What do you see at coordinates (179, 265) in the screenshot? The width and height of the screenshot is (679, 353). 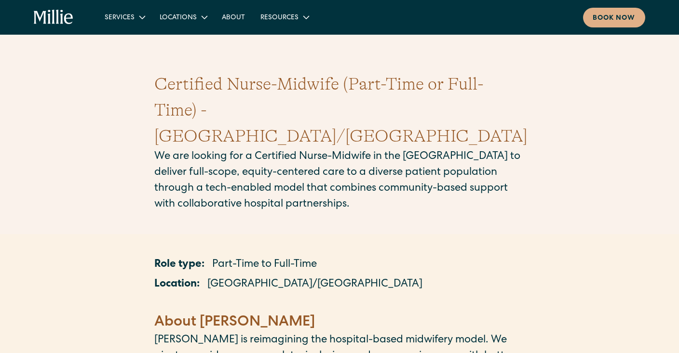 I see `p: Role type:` at bounding box center [179, 265].